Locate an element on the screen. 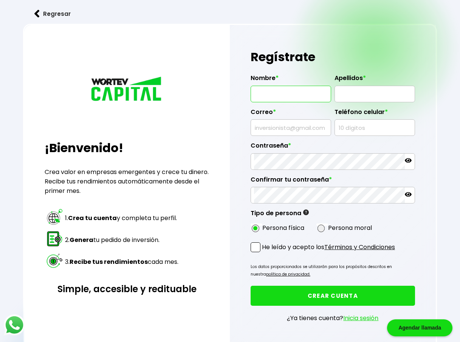 This screenshot has height=342, width=460. p: He leído y acepto los is located at coordinates (328, 247).